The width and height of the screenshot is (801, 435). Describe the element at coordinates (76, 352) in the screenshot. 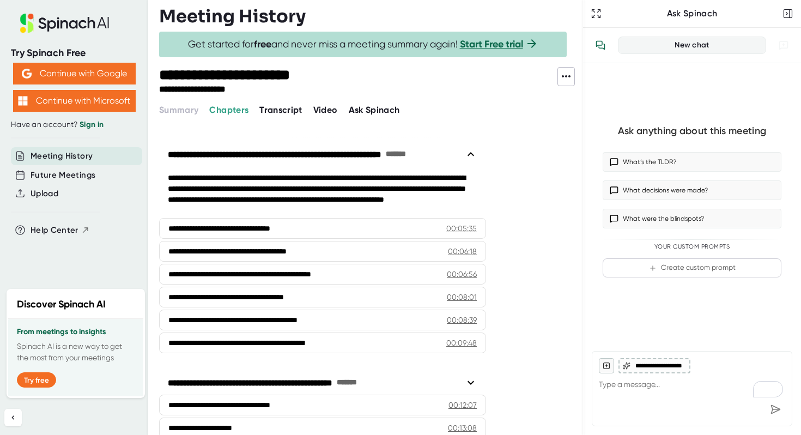

I see `p: Spinach AI is a new way to get the most from your meetings` at that location.